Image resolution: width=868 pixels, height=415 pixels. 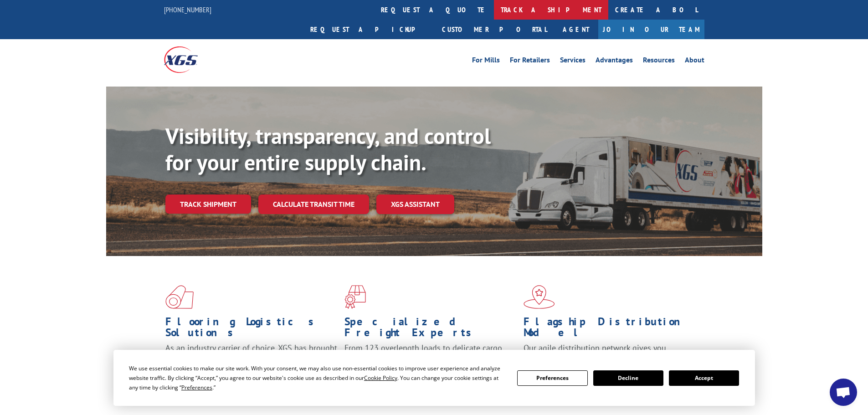 I want to click on a: About, so click(x=694, y=61).